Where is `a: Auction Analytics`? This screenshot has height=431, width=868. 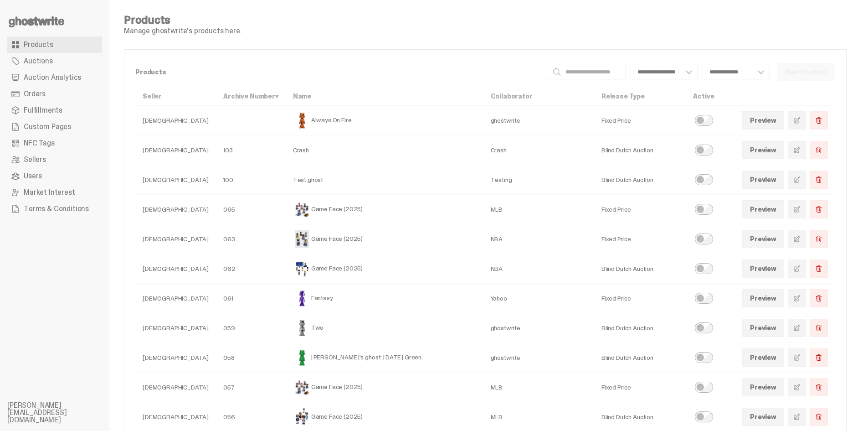
a: Auction Analytics is located at coordinates (55, 78).